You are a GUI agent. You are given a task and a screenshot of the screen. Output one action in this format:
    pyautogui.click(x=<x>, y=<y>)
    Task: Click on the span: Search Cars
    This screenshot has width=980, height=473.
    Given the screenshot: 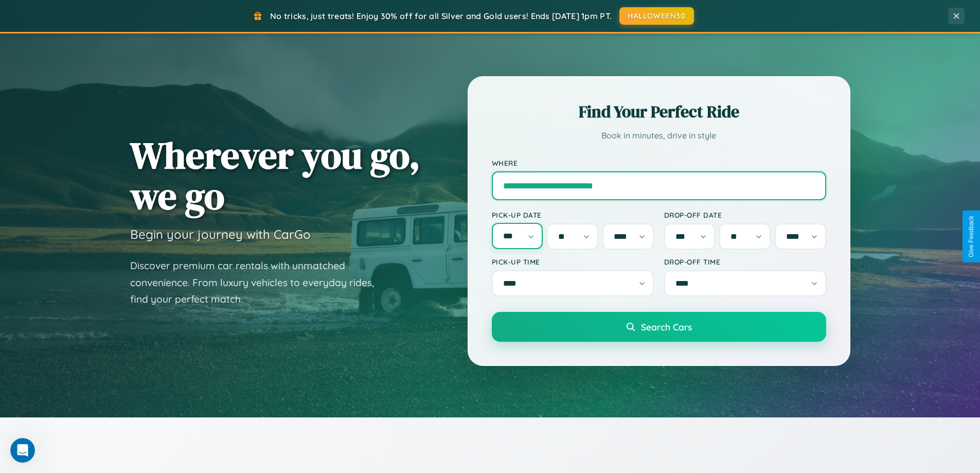 What is the action you would take?
    pyautogui.click(x=666, y=327)
    